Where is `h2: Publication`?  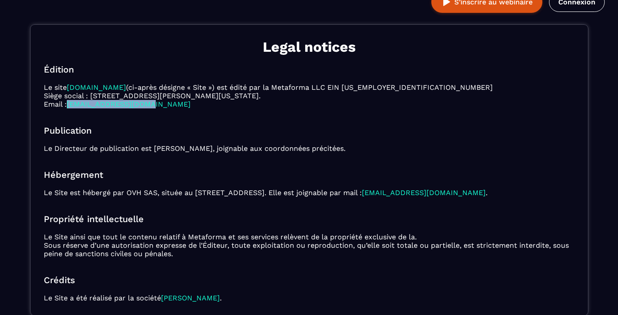 h2: Publication is located at coordinates (309, 130).